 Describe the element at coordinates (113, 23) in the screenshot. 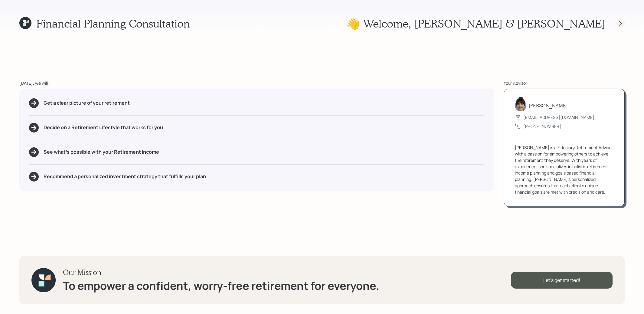

I see `h1: Financial Planning Consultation` at that location.